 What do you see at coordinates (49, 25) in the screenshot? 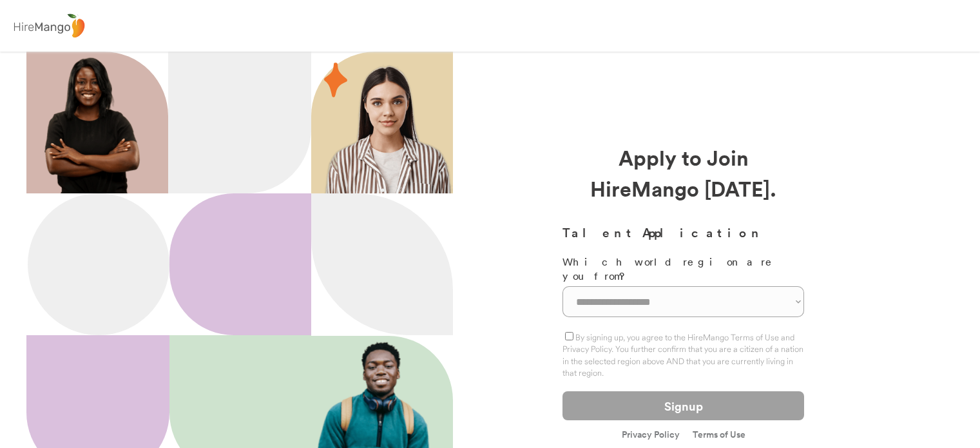
I see `img: logo%20-%20hiremango%20gray.png` at bounding box center [49, 25].